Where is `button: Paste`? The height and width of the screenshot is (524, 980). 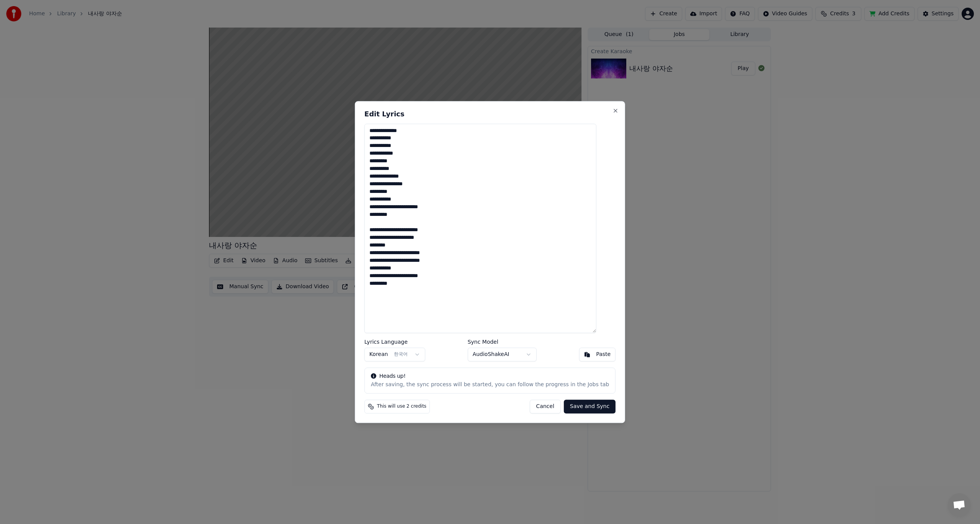
button: Paste is located at coordinates (598, 355).